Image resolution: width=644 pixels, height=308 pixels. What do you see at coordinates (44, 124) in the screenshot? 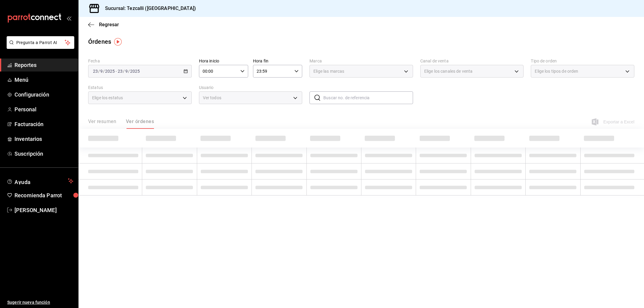
I see `span: Facturación` at bounding box center [44, 124].